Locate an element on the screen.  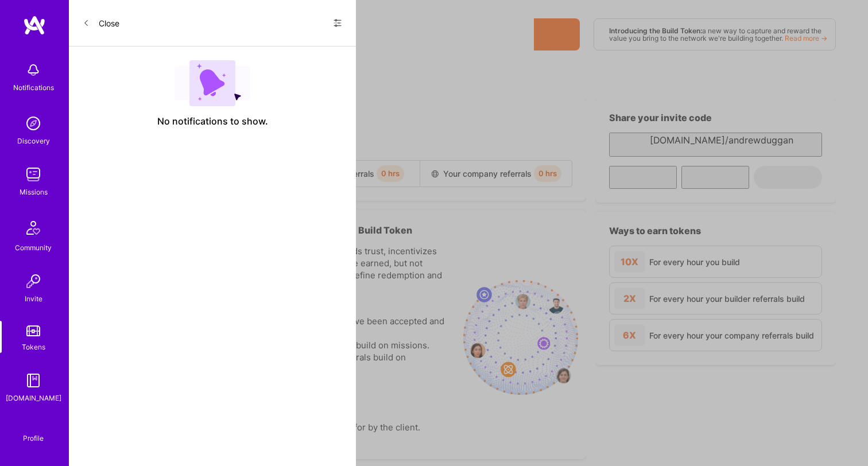
div: Missions is located at coordinates (33, 192).